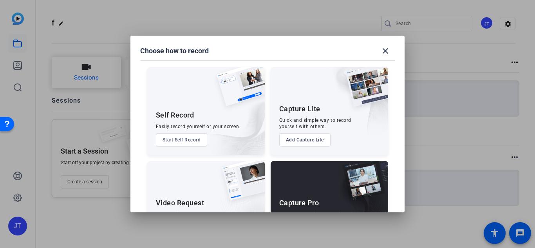  Describe the element at coordinates (362, 185) in the screenshot. I see `img: capture-pro.png` at that location.